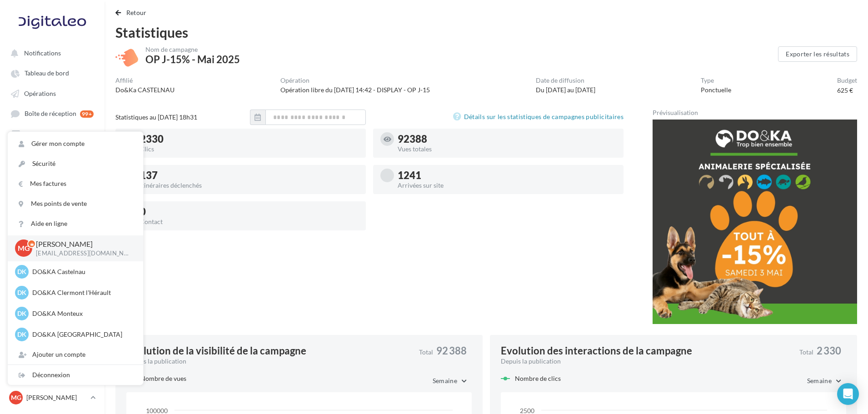 This screenshot has width=868, height=414. Describe the element at coordinates (506, 176) in the screenshot. I see `div: 1241` at that location.